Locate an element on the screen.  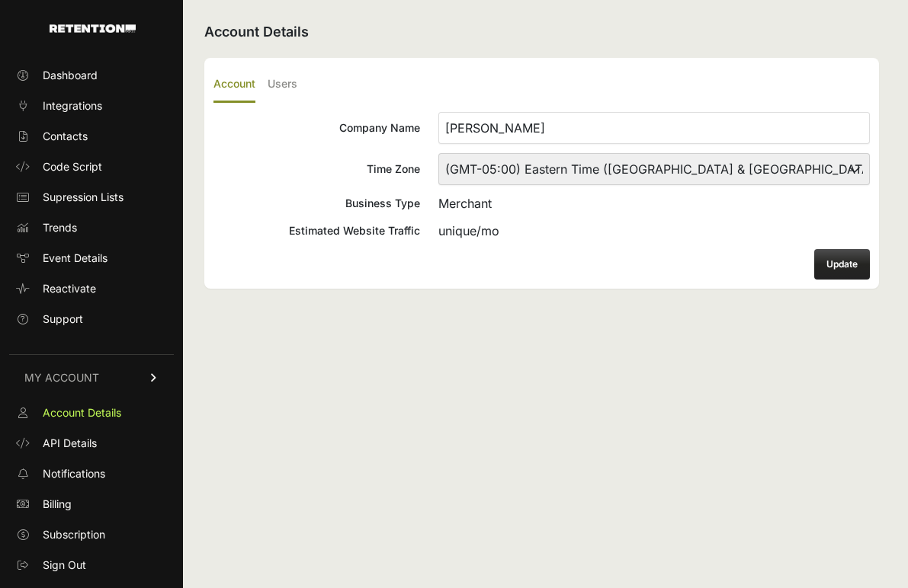
a: Code Script is located at coordinates (92, 166).